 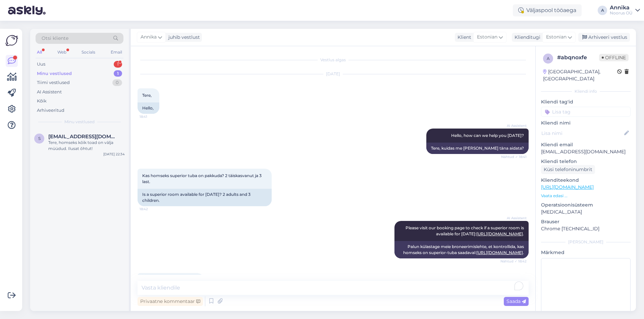 What do you see at coordinates (547, 10) in the screenshot?
I see `div: Väljaspool tööaega` at bounding box center [547, 10].